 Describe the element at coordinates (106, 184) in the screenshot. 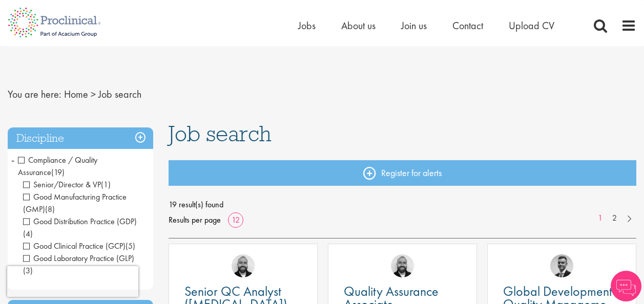

I see `span: (1)` at that location.